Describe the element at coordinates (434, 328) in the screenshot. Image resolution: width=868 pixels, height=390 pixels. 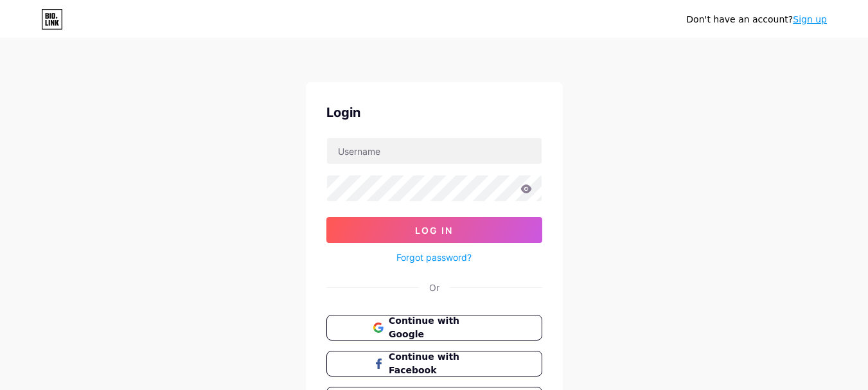
I see `a: Continue with Google` at that location.